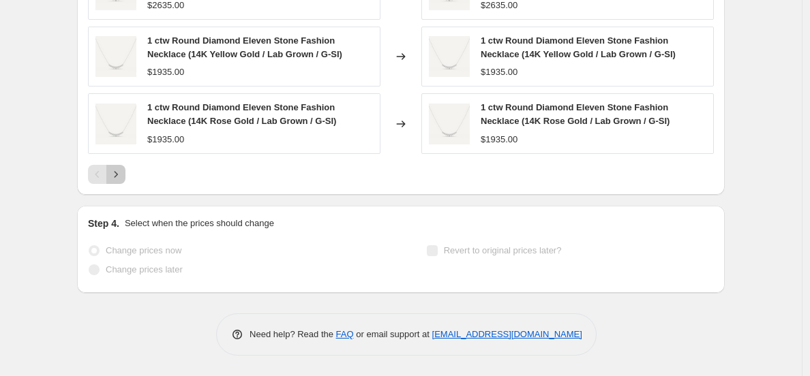 The width and height of the screenshot is (810, 376). Describe the element at coordinates (293, 334) in the screenshot. I see `span: Need help? Read the` at that location.